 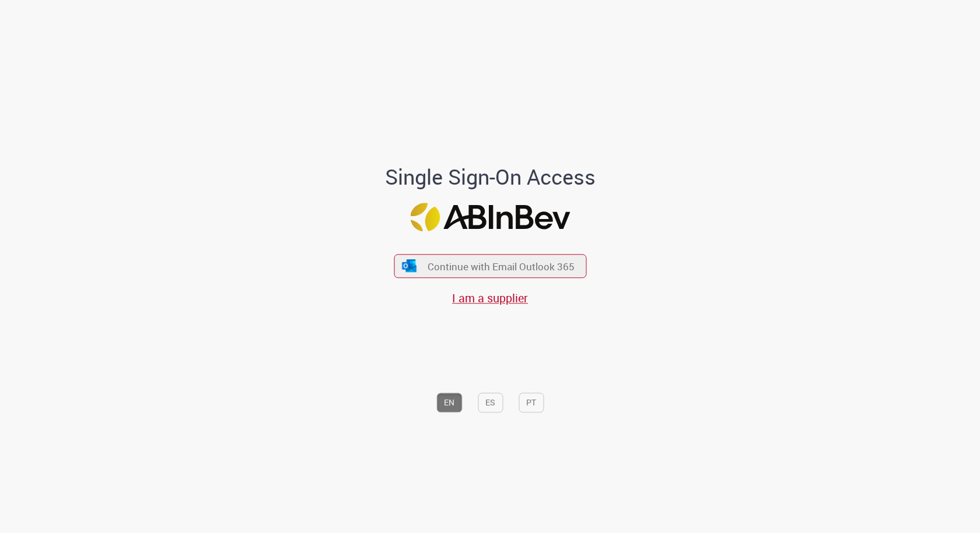 What do you see at coordinates (490, 297) in the screenshot?
I see `span: I am a supplier` at bounding box center [490, 297].